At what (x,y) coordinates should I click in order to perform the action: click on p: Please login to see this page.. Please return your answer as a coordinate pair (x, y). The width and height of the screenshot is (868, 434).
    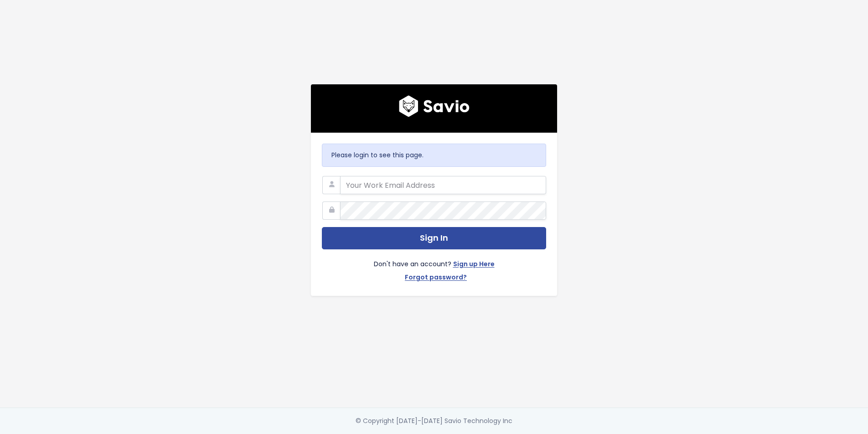
    Looking at the image, I should click on (434, 155).